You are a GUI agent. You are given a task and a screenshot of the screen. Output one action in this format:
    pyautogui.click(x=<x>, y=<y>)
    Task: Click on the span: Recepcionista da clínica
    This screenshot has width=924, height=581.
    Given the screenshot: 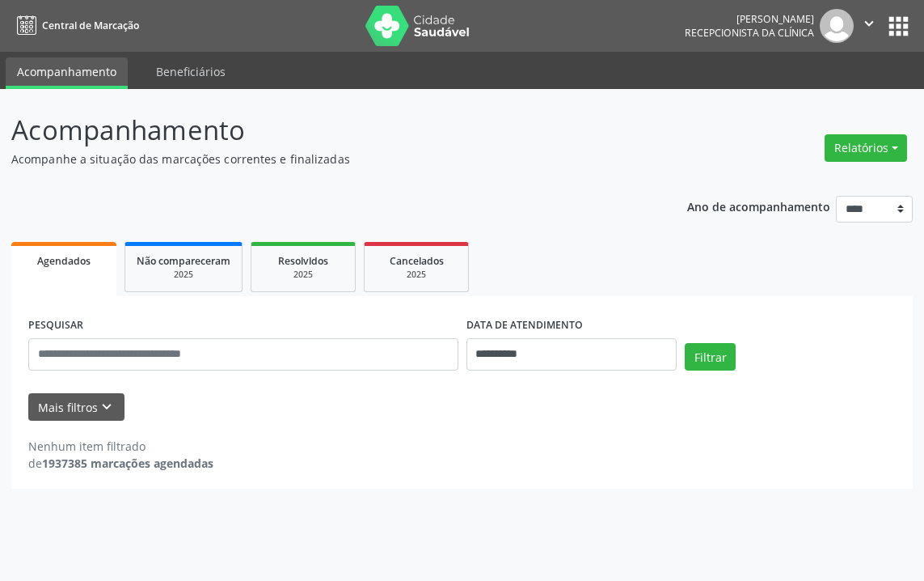 What is the action you would take?
    pyautogui.click(x=749, y=32)
    